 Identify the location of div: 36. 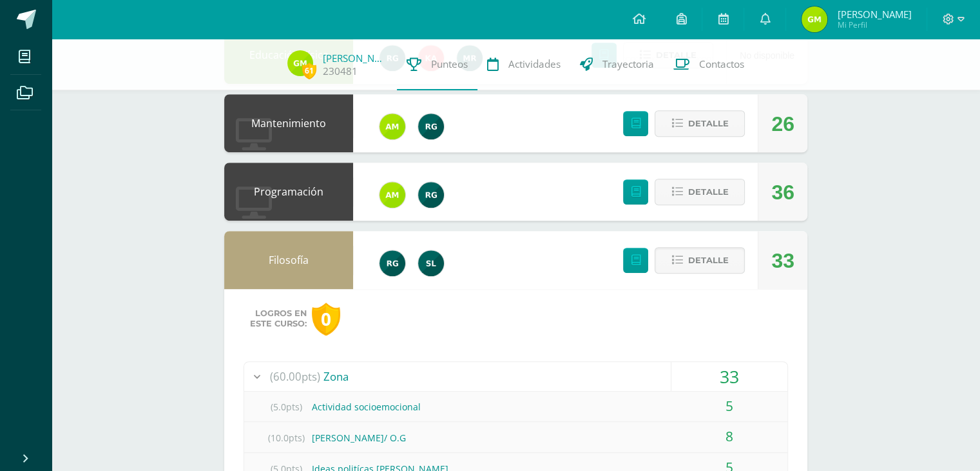
(783, 192).